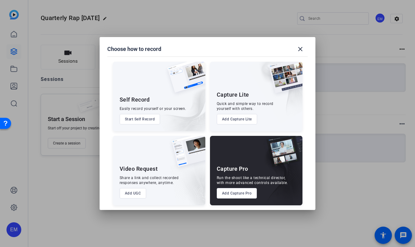 The height and width of the screenshot is (247, 415). What do you see at coordinates (186, 154) in the screenshot?
I see `img: ugc-content.png` at bounding box center [186, 154].